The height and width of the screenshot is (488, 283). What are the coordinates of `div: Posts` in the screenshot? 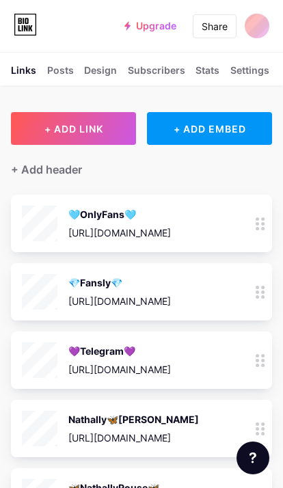 It's located at (60, 74).